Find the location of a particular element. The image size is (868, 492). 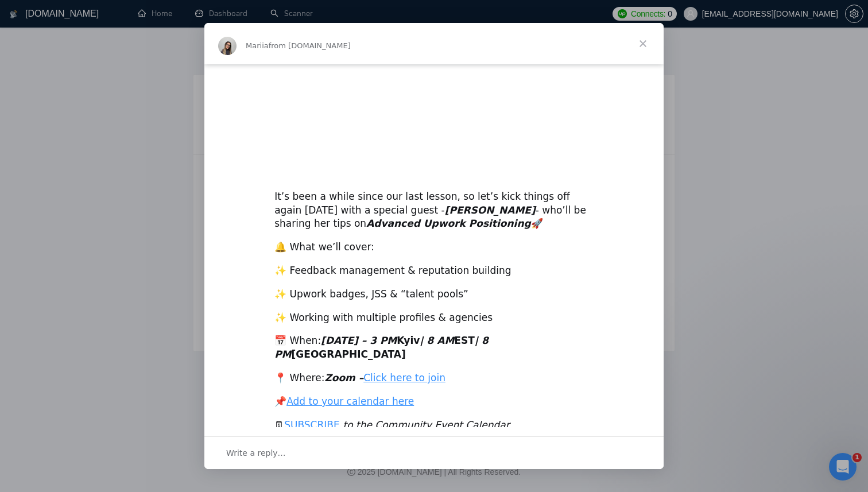

a: SUBSCRIBE is located at coordinates (311, 425).